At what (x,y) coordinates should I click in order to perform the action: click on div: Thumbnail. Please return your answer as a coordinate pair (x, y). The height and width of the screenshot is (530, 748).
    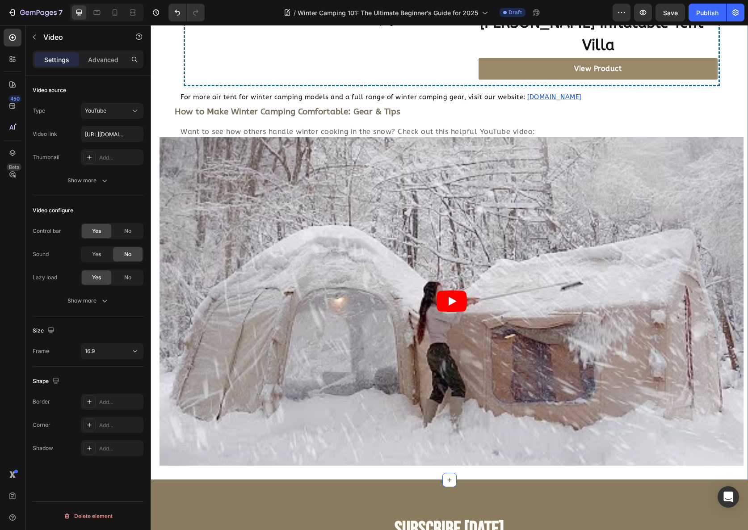
    Looking at the image, I should click on (46, 157).